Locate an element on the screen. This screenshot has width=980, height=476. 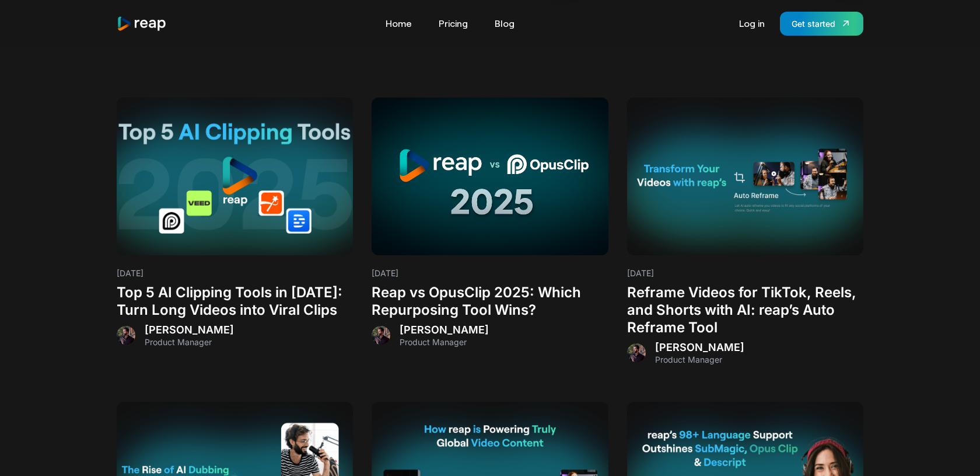
a: Blog is located at coordinates (504, 23).